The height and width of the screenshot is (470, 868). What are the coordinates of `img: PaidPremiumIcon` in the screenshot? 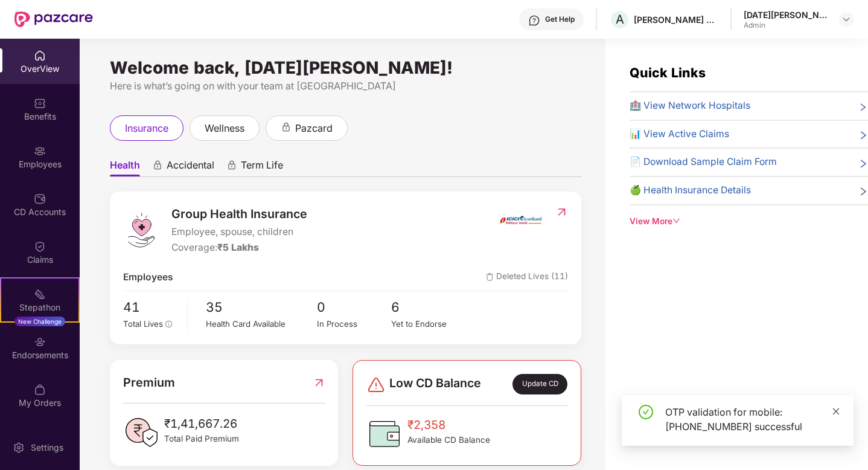 It's located at (141, 433).